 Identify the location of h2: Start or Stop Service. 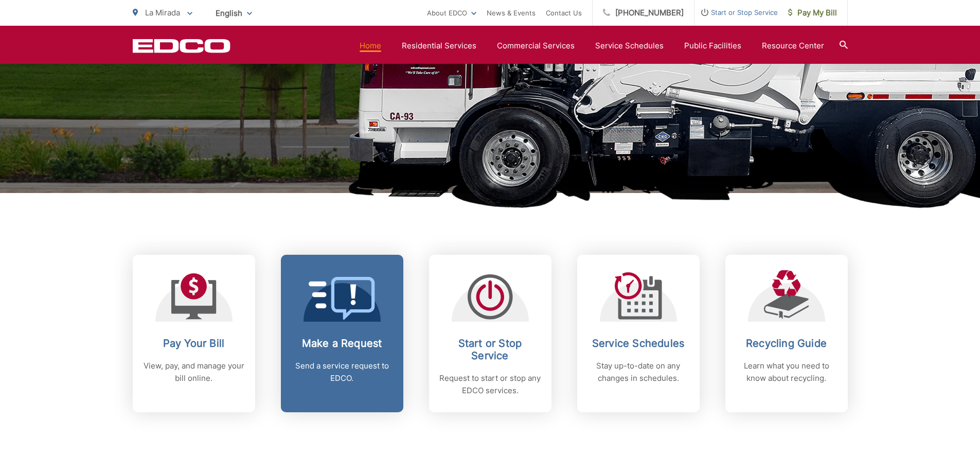
(490, 350).